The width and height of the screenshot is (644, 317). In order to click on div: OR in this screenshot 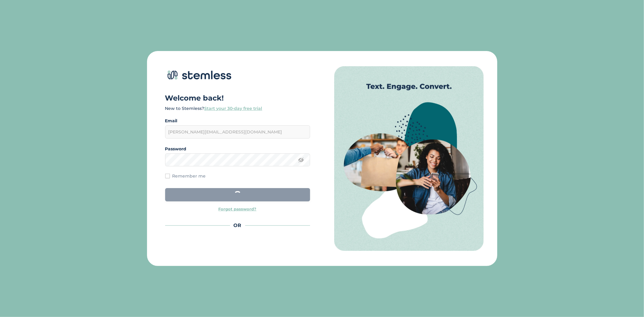, I will do `click(237, 226)`.